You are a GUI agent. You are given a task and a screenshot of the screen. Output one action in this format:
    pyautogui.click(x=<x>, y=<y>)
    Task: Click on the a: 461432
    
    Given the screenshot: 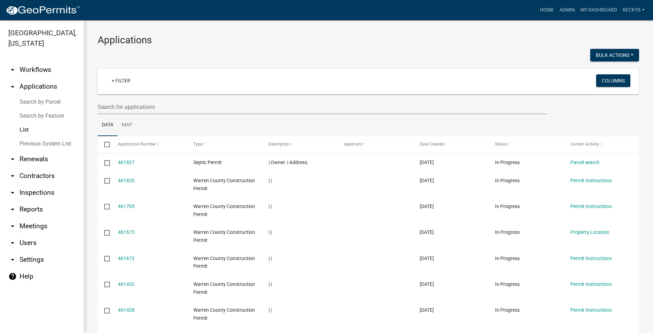 What is the action you would take?
    pyautogui.click(x=126, y=284)
    